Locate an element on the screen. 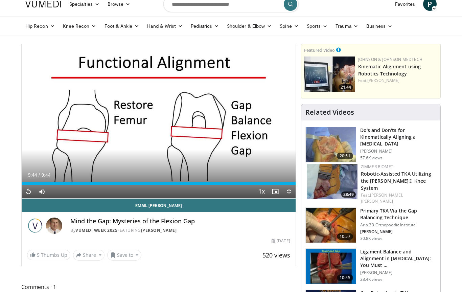 The image size is (462, 292). span: 5 is located at coordinates (38, 255).